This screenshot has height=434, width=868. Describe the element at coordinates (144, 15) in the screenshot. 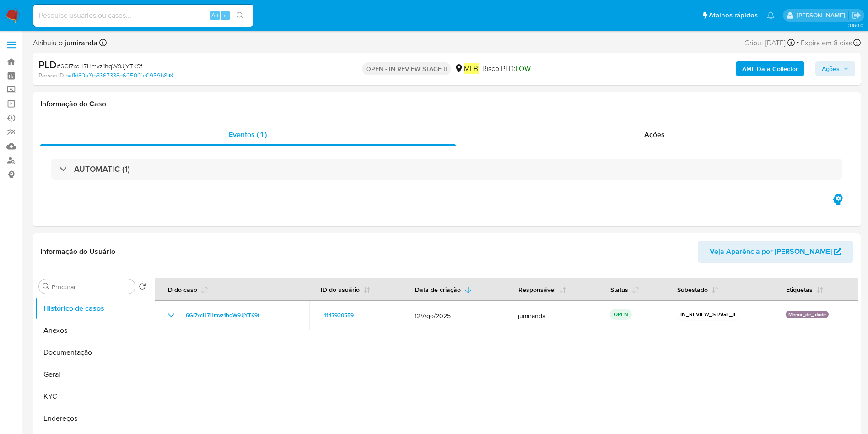

I see `input: Pesquise usuários ou casos...` at that location.